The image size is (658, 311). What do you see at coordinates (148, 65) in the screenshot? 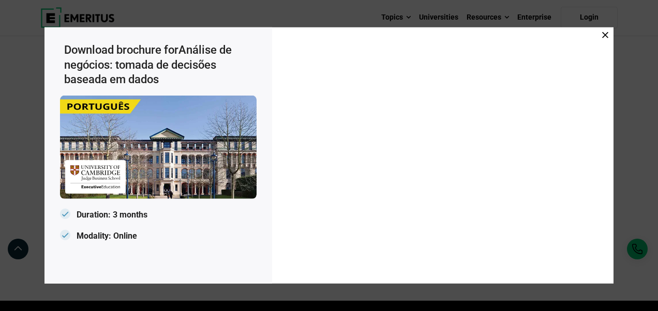
I see `span: Análise de negócios: tomada de decisões baseada em dados` at bounding box center [148, 65].